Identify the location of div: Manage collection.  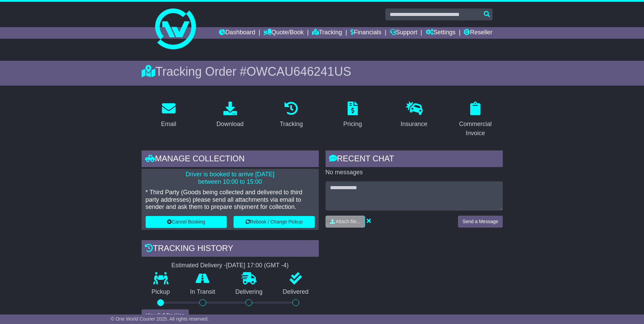
(230, 160).